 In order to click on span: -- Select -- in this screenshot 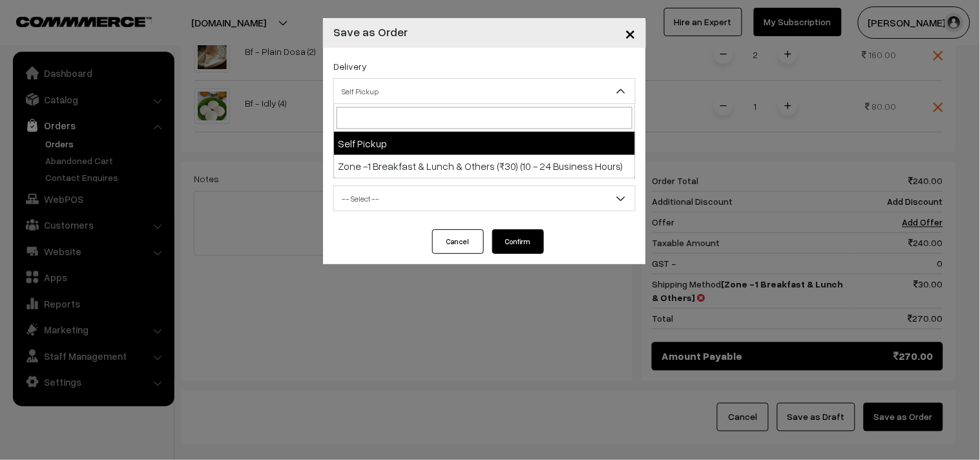, I will do `click(485, 199)`.